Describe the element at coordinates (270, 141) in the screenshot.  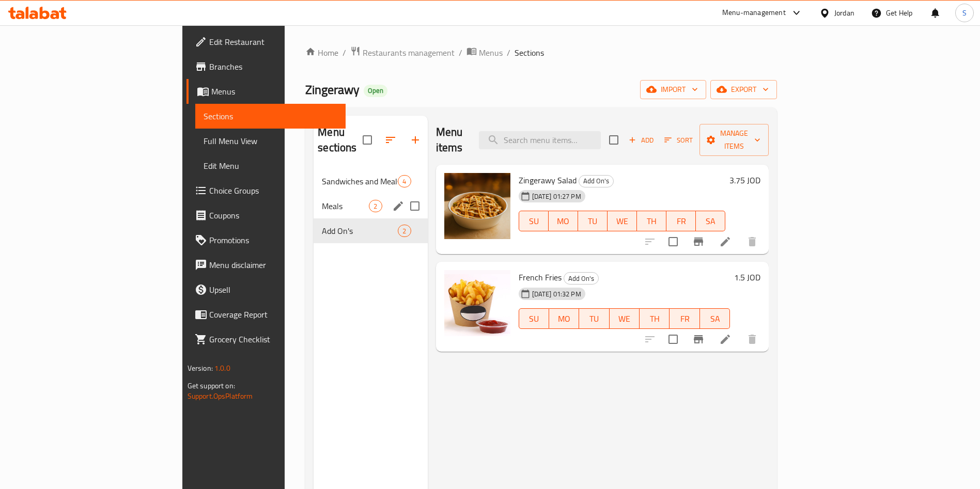
I see `a: Full Menu View` at that location.